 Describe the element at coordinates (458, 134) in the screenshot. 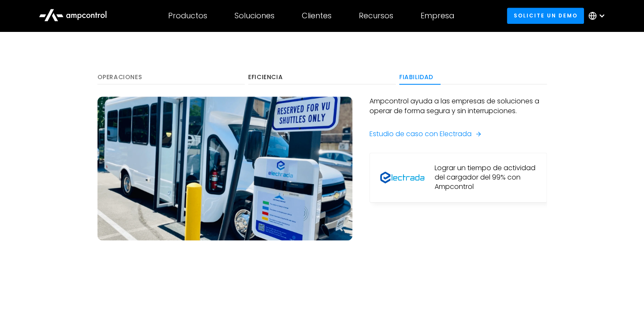

I see `a: Estudio de caso con Electrada` at that location.